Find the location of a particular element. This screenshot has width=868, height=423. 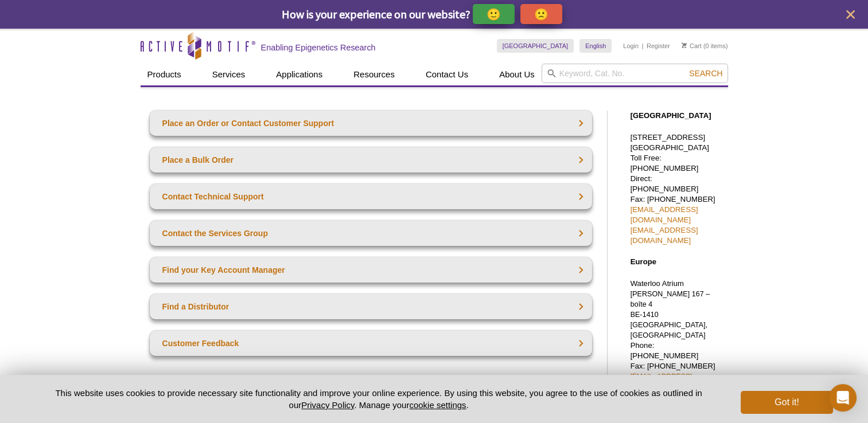

button: cookie settings is located at coordinates (437, 404).